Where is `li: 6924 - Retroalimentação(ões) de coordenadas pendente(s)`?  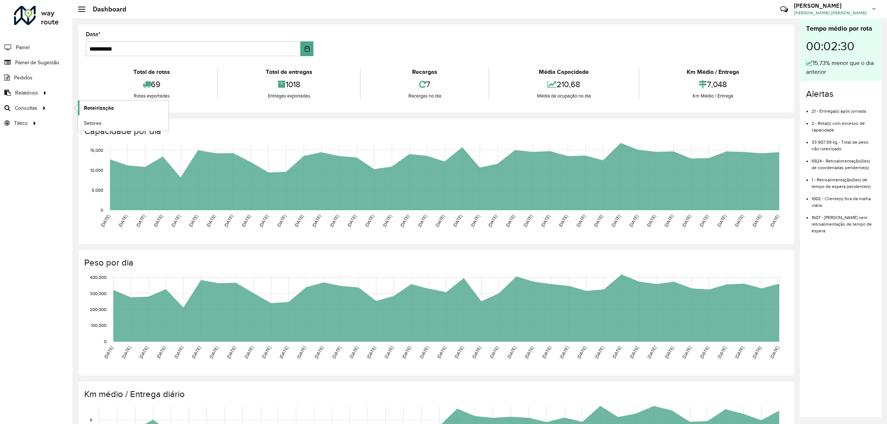 li: 6924 - Retroalimentação(ões) de coordenadas pendente(s) is located at coordinates (843, 162).